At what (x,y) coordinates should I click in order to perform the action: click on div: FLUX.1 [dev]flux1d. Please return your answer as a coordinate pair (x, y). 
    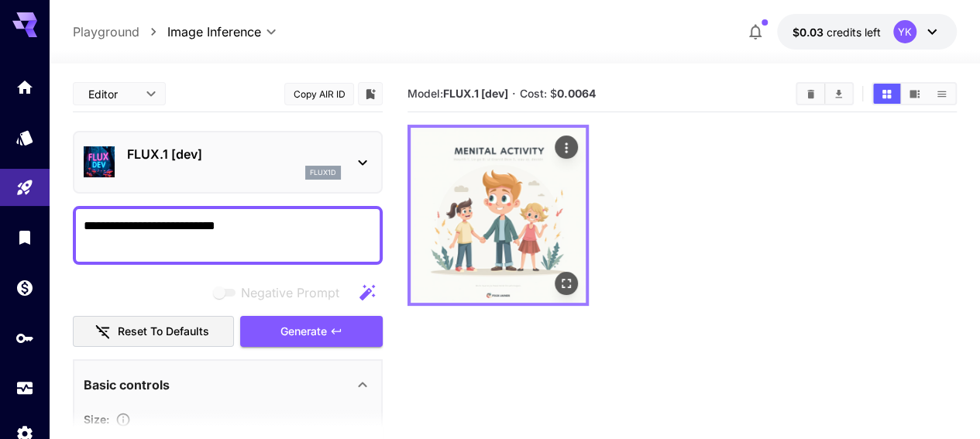
    Looking at the image, I should click on (228, 162).